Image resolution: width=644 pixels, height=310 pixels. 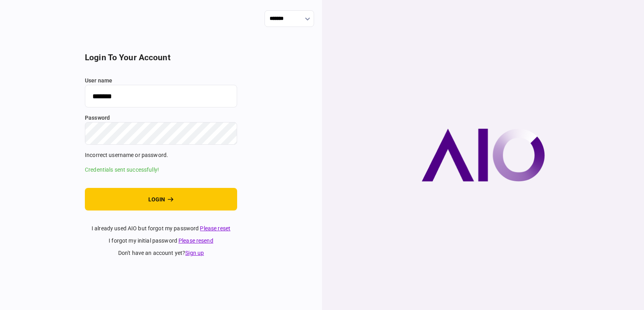 What do you see at coordinates (161, 200) in the screenshot?
I see `button: login` at bounding box center [161, 200].